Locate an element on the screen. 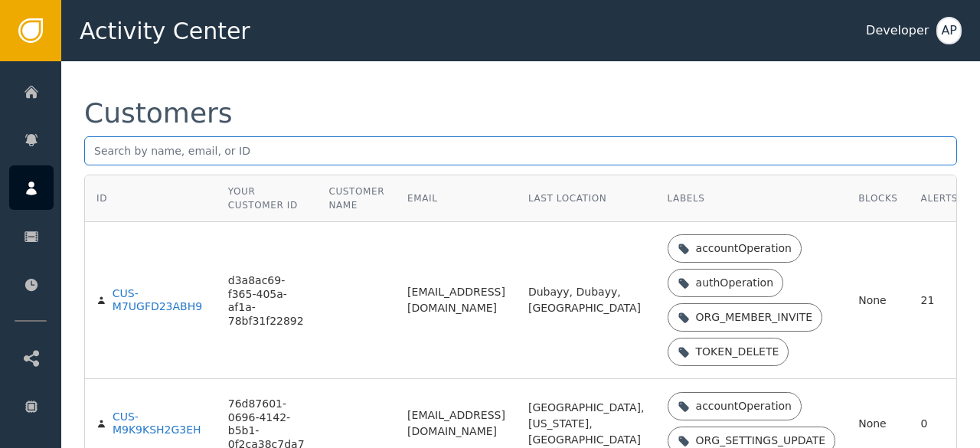  div: authOperation is located at coordinates (735, 283).